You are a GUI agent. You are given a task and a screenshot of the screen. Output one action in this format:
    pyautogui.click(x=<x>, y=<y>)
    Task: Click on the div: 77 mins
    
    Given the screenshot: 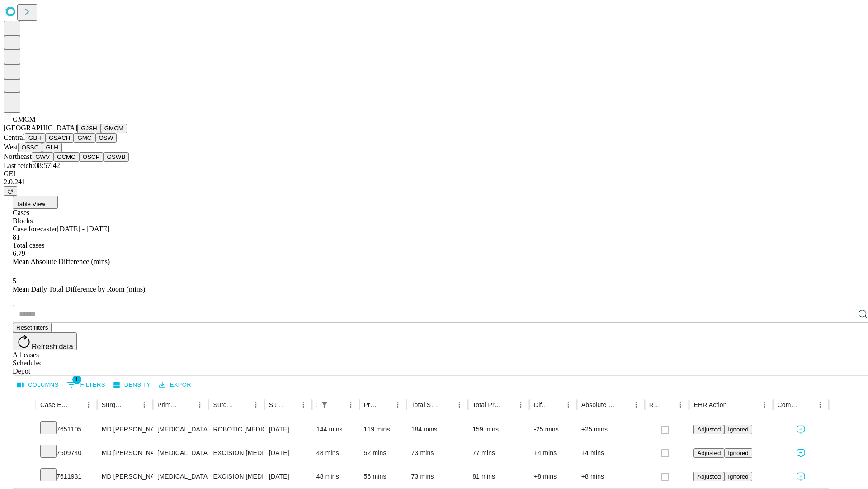 What is the action you would take?
    pyautogui.click(x=499, y=452)
    